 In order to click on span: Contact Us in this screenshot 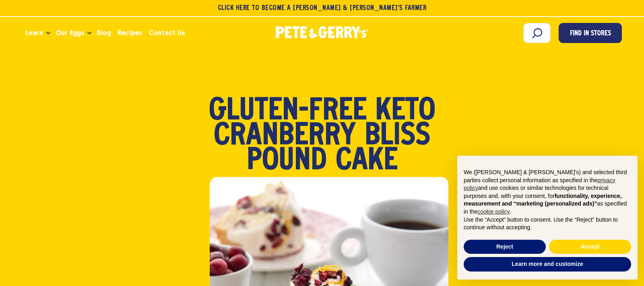, I will do `click(167, 33)`.